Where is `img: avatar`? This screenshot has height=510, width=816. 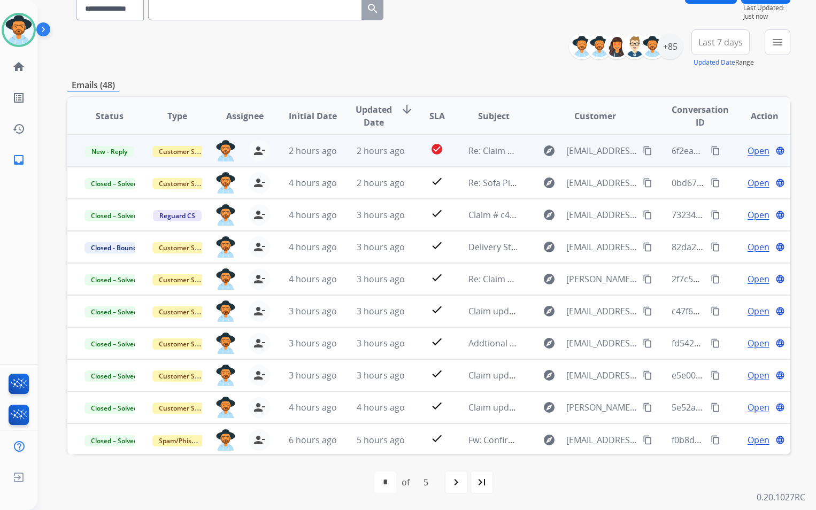
img: avatar is located at coordinates (19, 30).